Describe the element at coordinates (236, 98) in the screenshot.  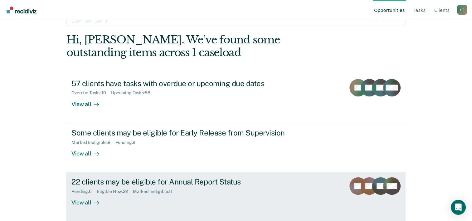
I see `a: 57 clients have tasks with overdue or upcoming due datesOverdue Tasks:10Upcoming Tasks:58View all` at that location.